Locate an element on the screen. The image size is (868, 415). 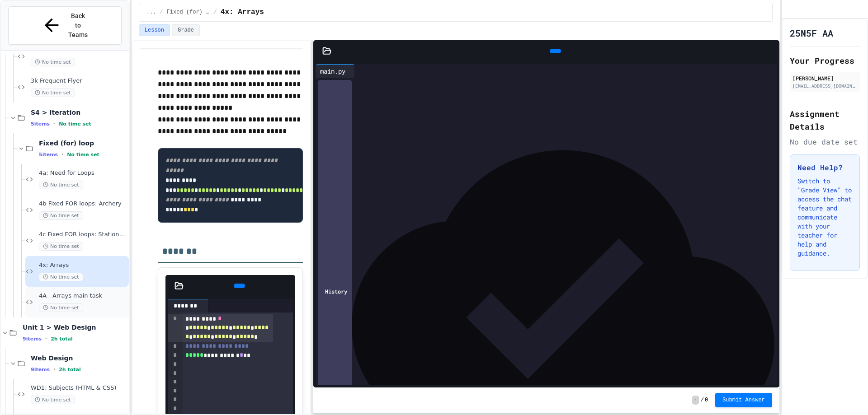
span: 4c Fixed FOR loops: Stationery Order is located at coordinates (83, 234).